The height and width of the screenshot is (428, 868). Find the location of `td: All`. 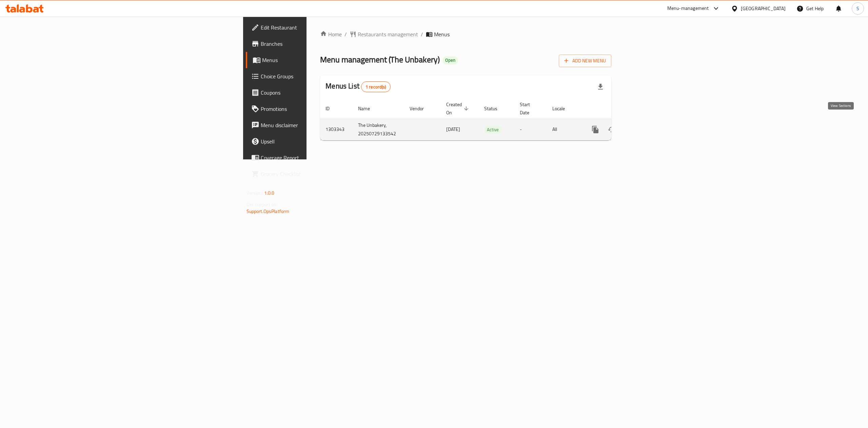

td: All is located at coordinates (564, 129).